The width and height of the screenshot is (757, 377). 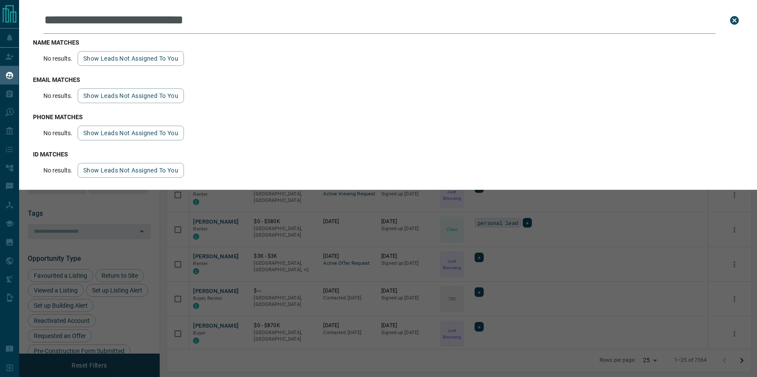 What do you see at coordinates (734, 20) in the screenshot?
I see `button: close search bar` at bounding box center [734, 20].